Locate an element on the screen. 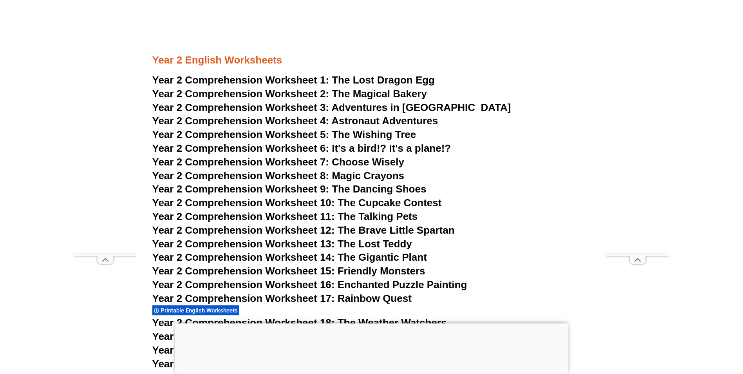 This screenshot has width=743, height=374. a: Year 2 Comprehension Worksheet 1: The Lost Dragon Egg is located at coordinates (293, 80).